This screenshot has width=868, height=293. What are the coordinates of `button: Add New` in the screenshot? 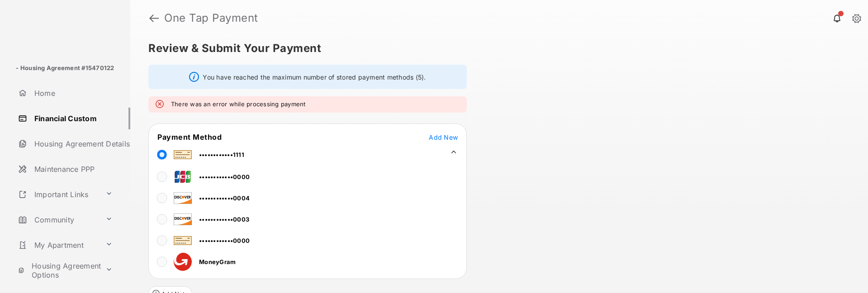 It's located at (443, 137).